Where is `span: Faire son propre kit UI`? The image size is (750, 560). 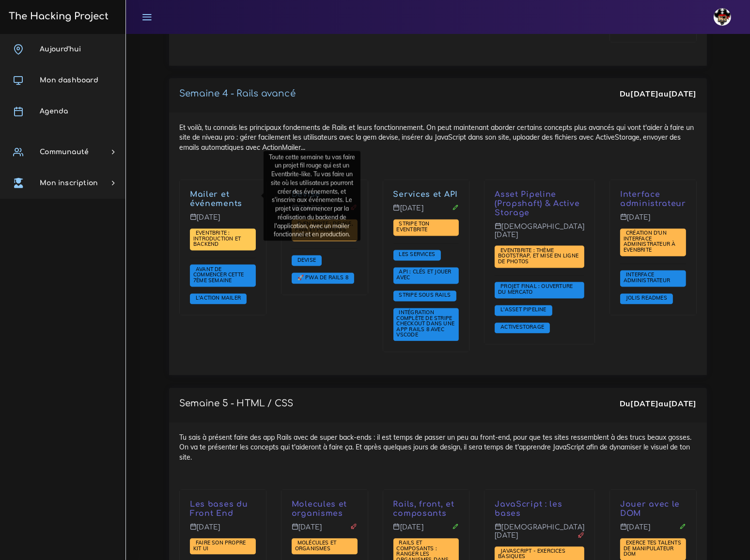 span: Faire son propre kit UI is located at coordinates (219, 545).